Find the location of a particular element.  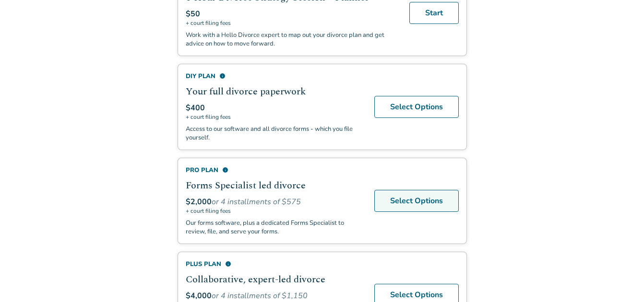

span: $4,000 is located at coordinates (199, 296).